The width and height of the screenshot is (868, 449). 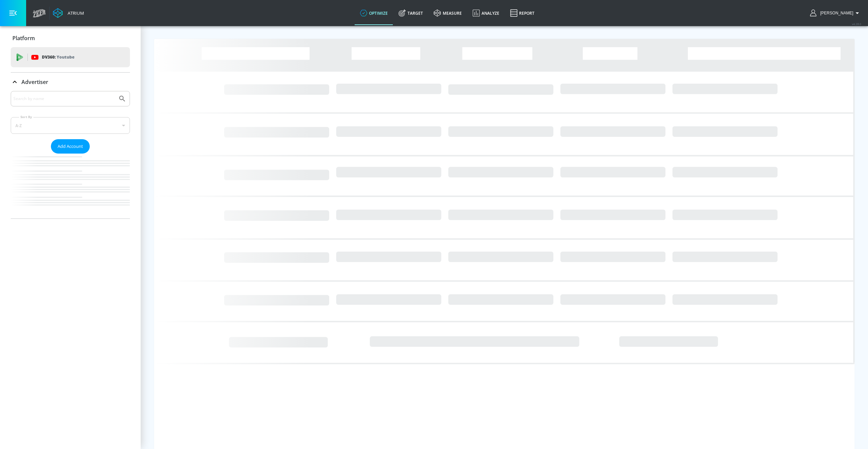 I want to click on span: login as: shannon.belforti@zefr.com, so click(x=835, y=13).